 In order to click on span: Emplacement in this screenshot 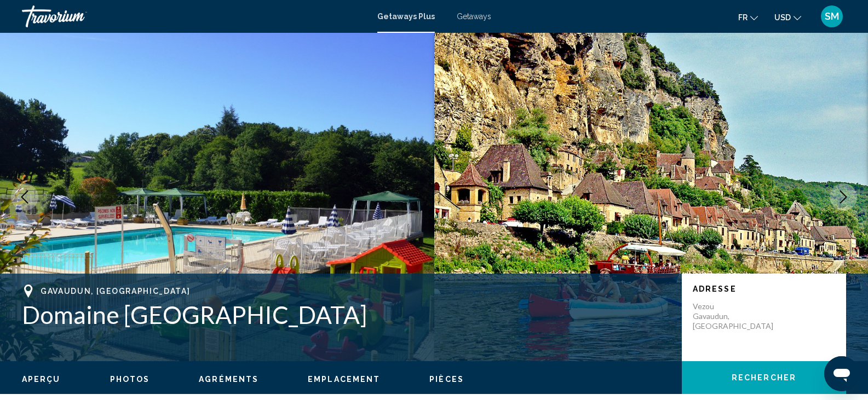, I will do `click(344, 379)`.